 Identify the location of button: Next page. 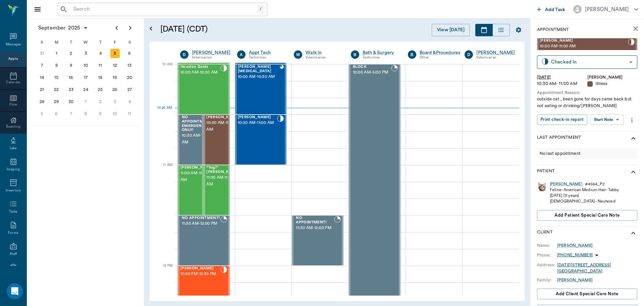
(130, 28).